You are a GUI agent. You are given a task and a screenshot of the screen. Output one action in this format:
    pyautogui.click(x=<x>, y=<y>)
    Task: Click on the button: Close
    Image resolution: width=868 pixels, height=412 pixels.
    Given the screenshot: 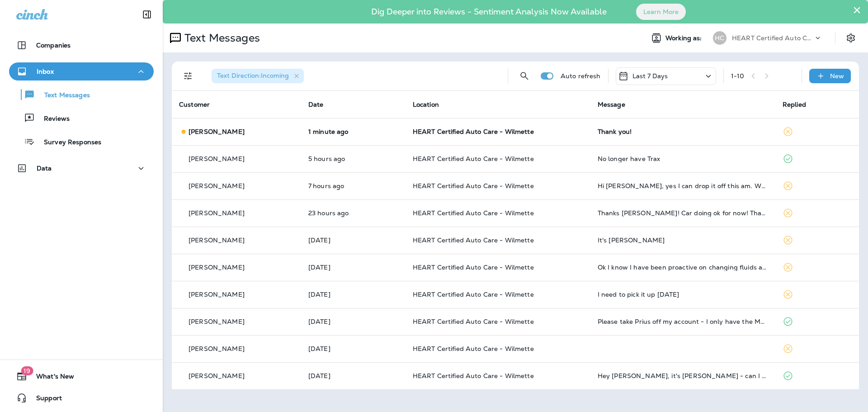 What is the action you would take?
    pyautogui.click(x=857, y=10)
    